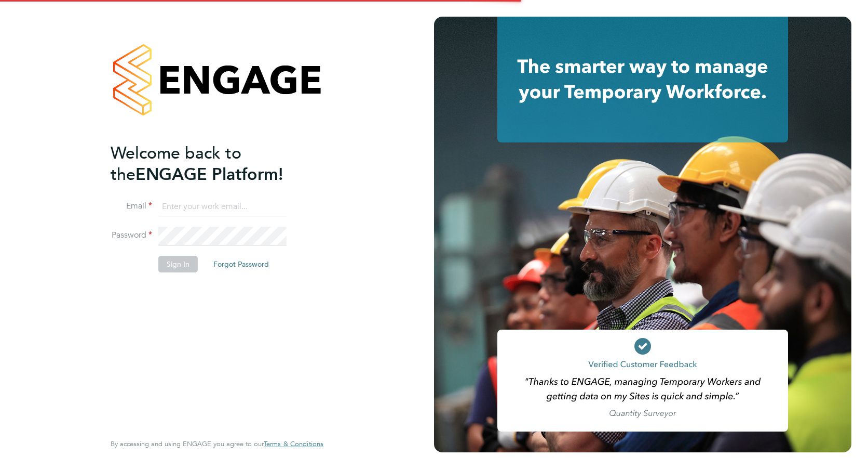 The width and height of the screenshot is (868, 469). What do you see at coordinates (241, 264) in the screenshot?
I see `button: Forgot Password` at bounding box center [241, 264].